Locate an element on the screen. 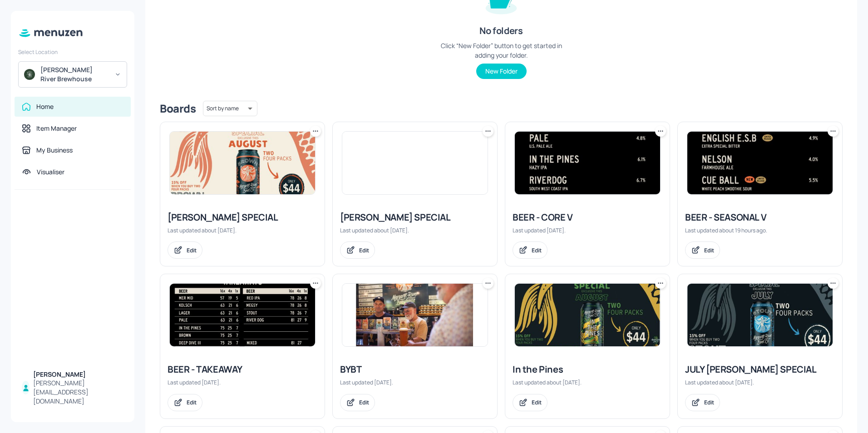 The image size is (868, 433). div: Visualiser is located at coordinates (50, 172).